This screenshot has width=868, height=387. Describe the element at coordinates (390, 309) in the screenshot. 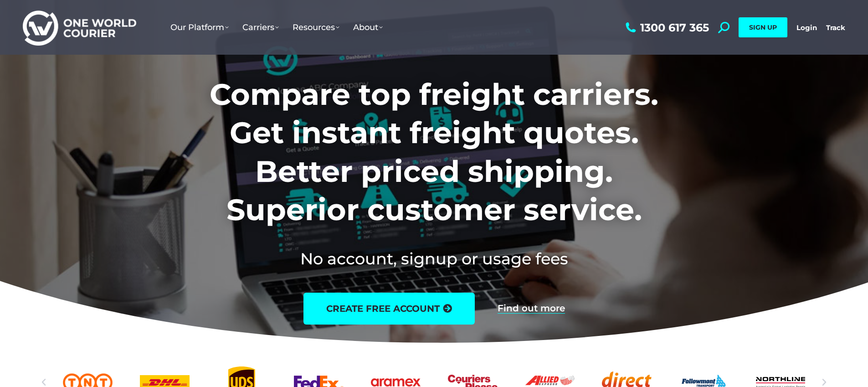

I see `a: create free account` at that location.